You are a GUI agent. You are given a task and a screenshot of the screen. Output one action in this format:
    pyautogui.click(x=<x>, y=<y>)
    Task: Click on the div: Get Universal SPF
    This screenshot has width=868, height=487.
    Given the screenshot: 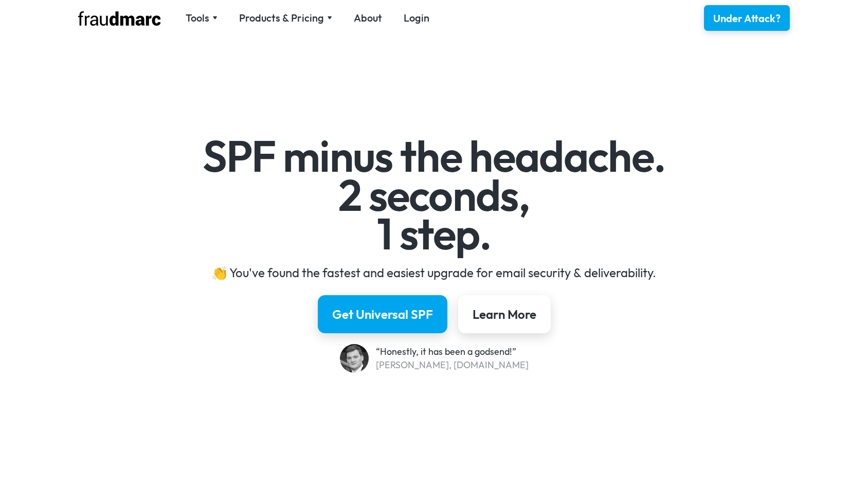 What is the action you would take?
    pyautogui.click(x=383, y=314)
    